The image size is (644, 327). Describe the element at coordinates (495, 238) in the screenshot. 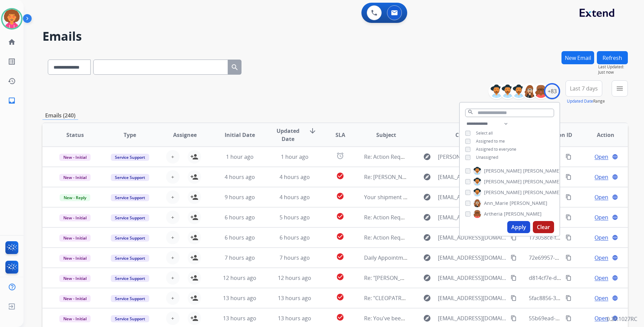

I see `span: Re: Action Required: You've been assigned a new service order: 72e7785e-fbef-4ad2-af04-d445f56b44dd` at that location.